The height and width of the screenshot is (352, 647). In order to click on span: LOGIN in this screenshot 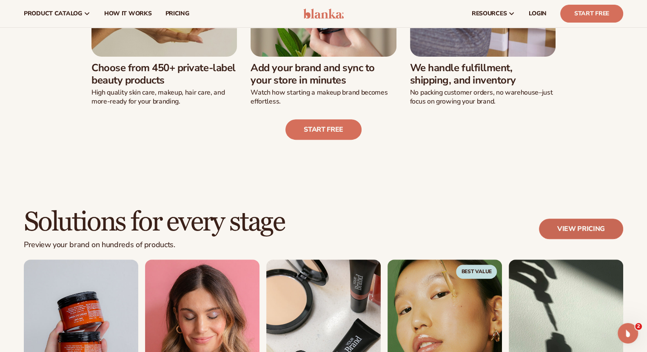, I will do `click(538, 14)`.